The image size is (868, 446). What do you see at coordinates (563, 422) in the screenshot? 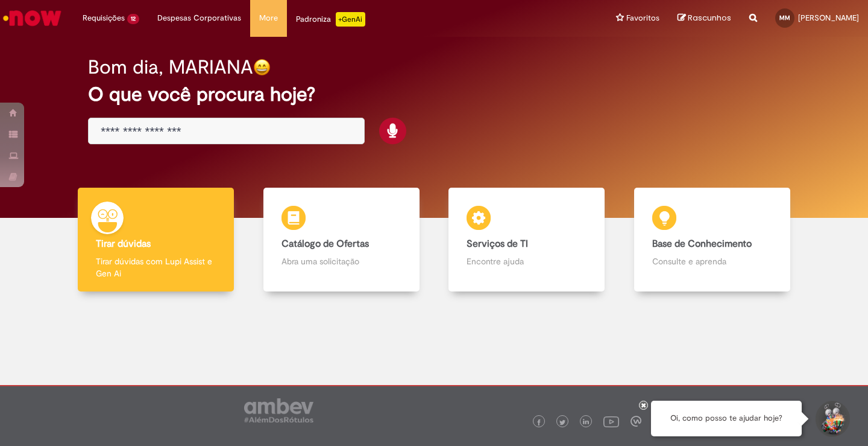
I see `img: logo_footer_twitter.png` at bounding box center [563, 422].